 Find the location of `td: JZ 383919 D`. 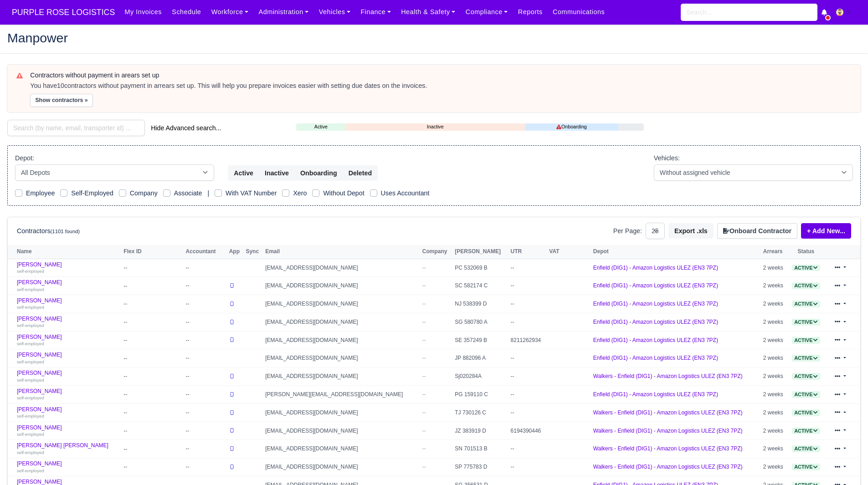

td: JZ 383919 D is located at coordinates (481, 431).